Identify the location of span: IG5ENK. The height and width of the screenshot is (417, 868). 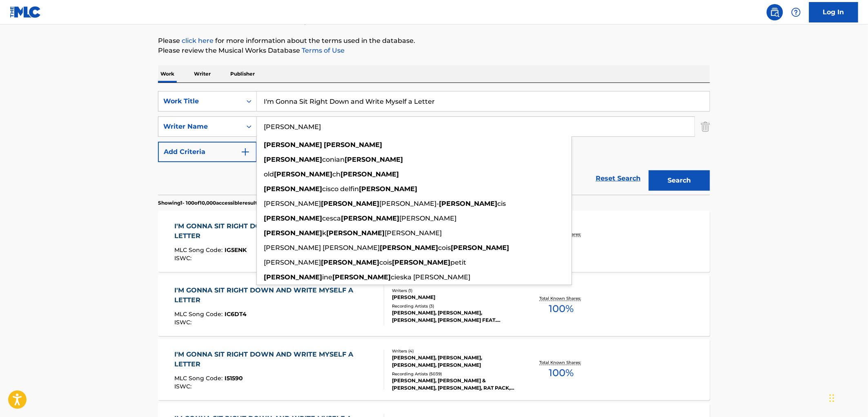
(236, 250).